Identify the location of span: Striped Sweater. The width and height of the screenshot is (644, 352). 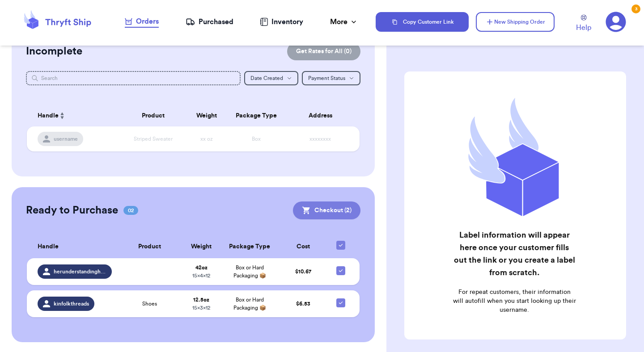
(153, 139).